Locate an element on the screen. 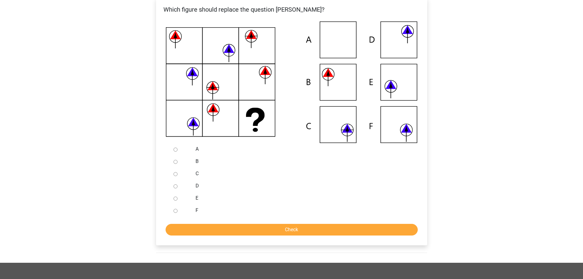  font: D is located at coordinates (197, 186).